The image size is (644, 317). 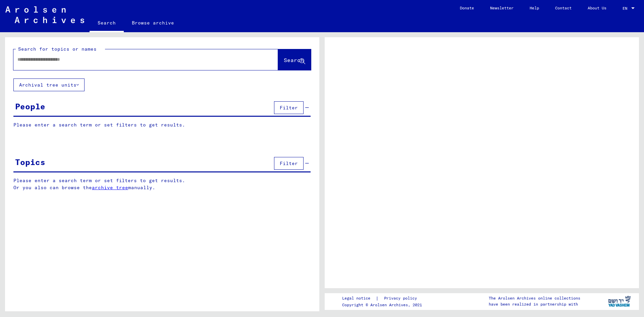 I want to click on button: Search, so click(x=294, y=60).